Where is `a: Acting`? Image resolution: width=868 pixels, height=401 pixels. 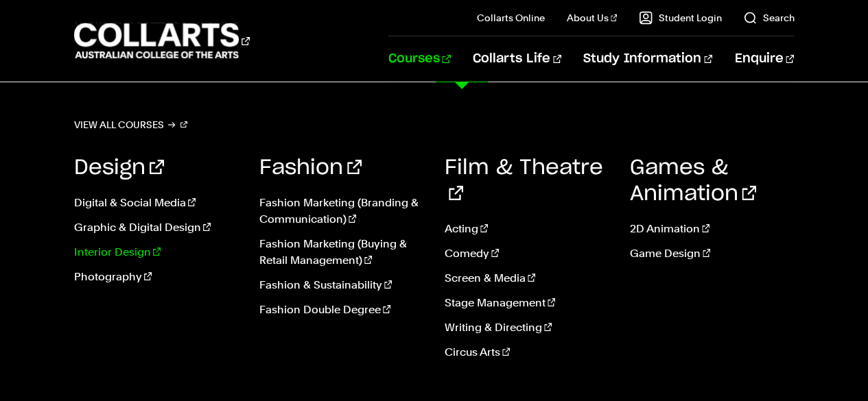 a: Acting is located at coordinates (527, 229).